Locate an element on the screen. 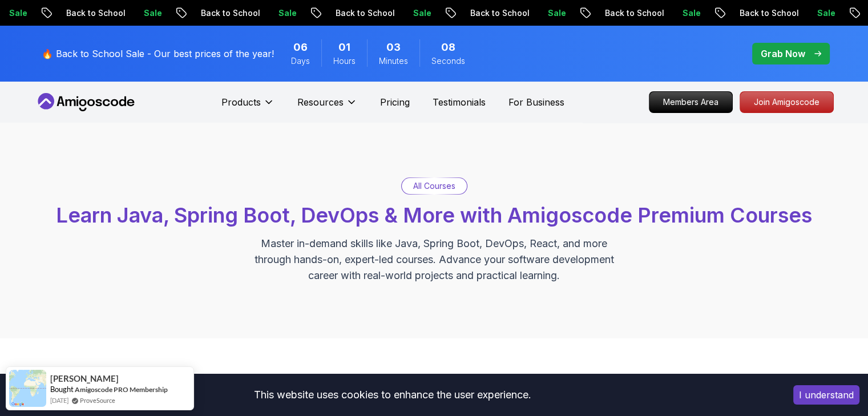  div: This website uses cookies to enhance the user experience. is located at coordinates (392, 395).